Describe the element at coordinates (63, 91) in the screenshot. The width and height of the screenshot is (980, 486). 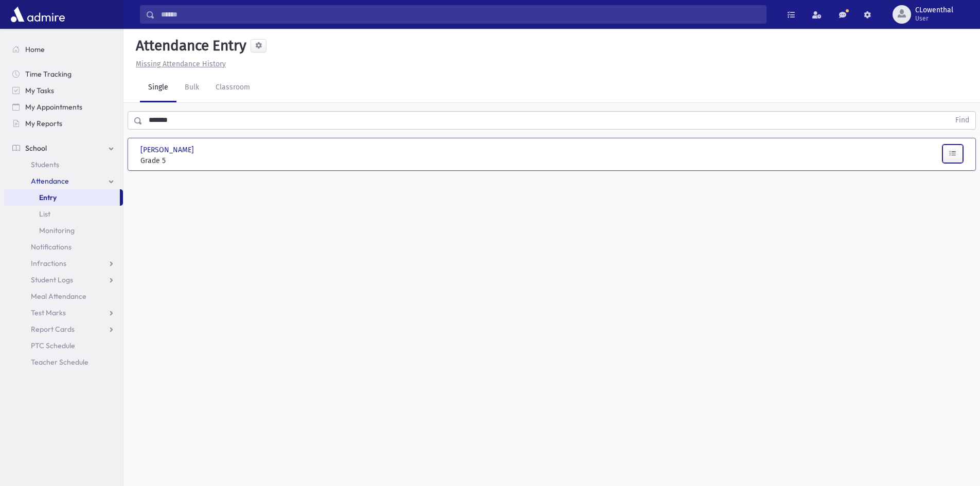
I see `a: My Tasks` at that location.